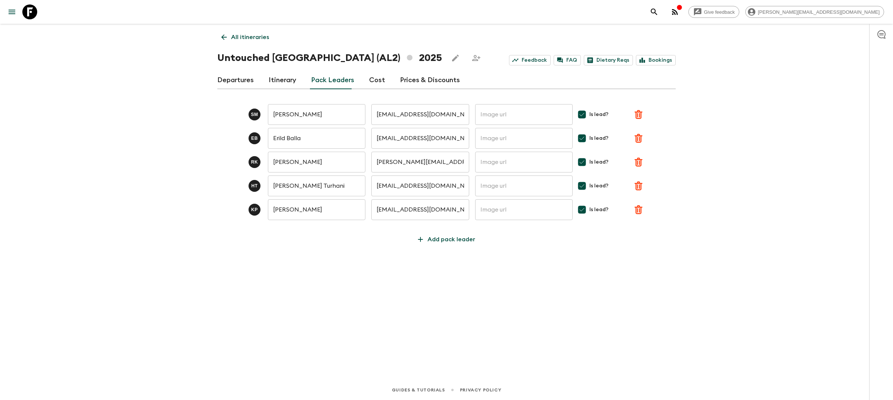 Image resolution: width=893 pixels, height=400 pixels. I want to click on p: Add pack leader, so click(451, 240).